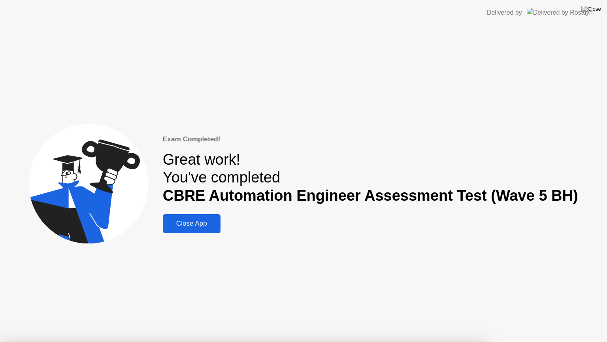 Image resolution: width=607 pixels, height=342 pixels. I want to click on div: Delivered by, so click(504, 13).